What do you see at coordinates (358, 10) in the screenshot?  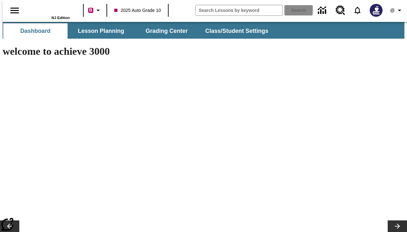 I see `a: Notifications` at bounding box center [358, 10].